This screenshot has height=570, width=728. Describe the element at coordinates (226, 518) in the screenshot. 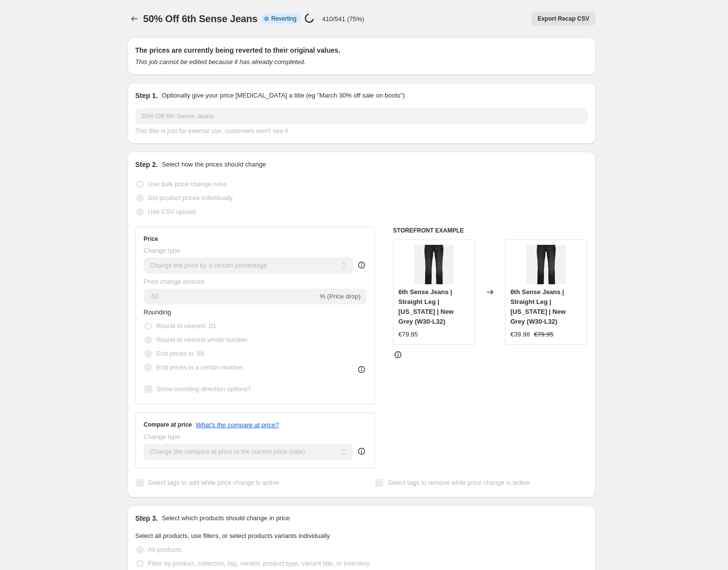

I see `p: Select which products should change in price` at that location.